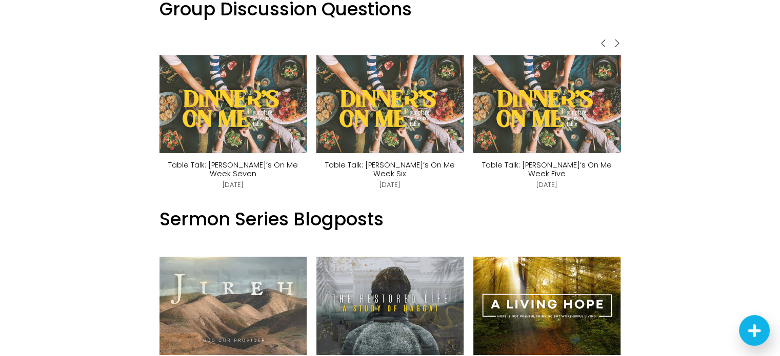  Describe the element at coordinates (233, 104) in the screenshot. I see `img: Table Talk: Dinner’s On Me Week Seven` at that location.